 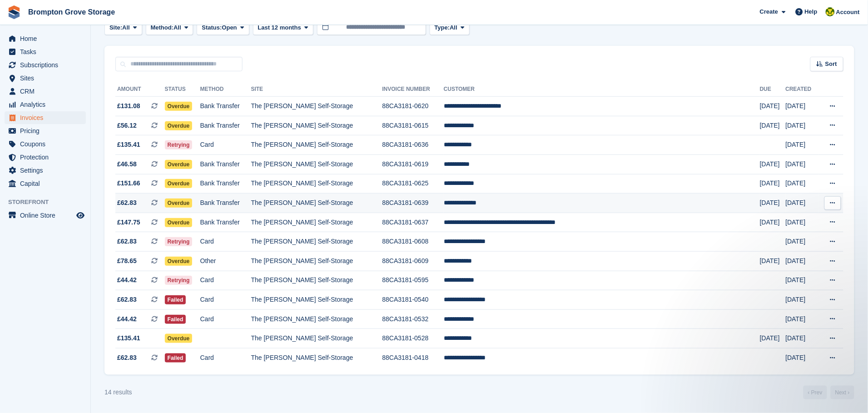 What do you see at coordinates (127, 164) in the screenshot?
I see `span: £46.58` at bounding box center [127, 164].